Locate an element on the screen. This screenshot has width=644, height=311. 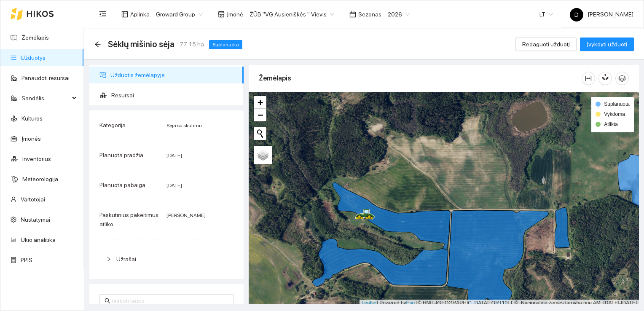
button: menu-fold is located at coordinates (103, 14).